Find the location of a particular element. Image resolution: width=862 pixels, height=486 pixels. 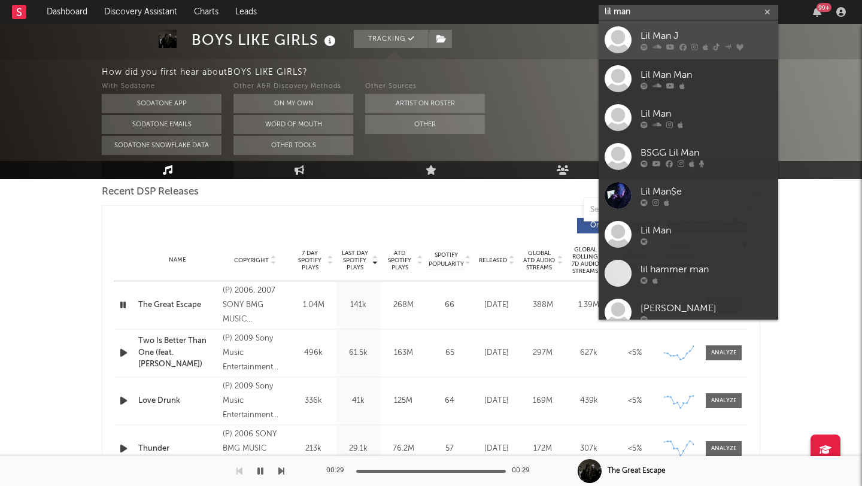

button: Sodatone App is located at coordinates (162, 104).